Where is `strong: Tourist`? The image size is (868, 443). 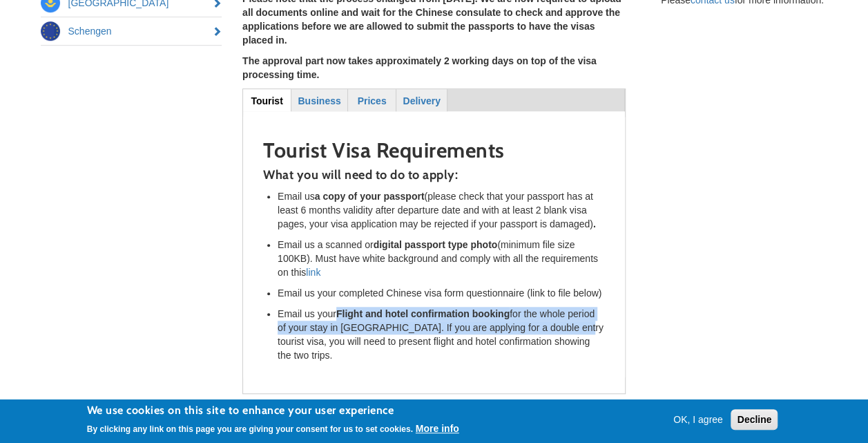 strong: Tourist is located at coordinates (267, 101).